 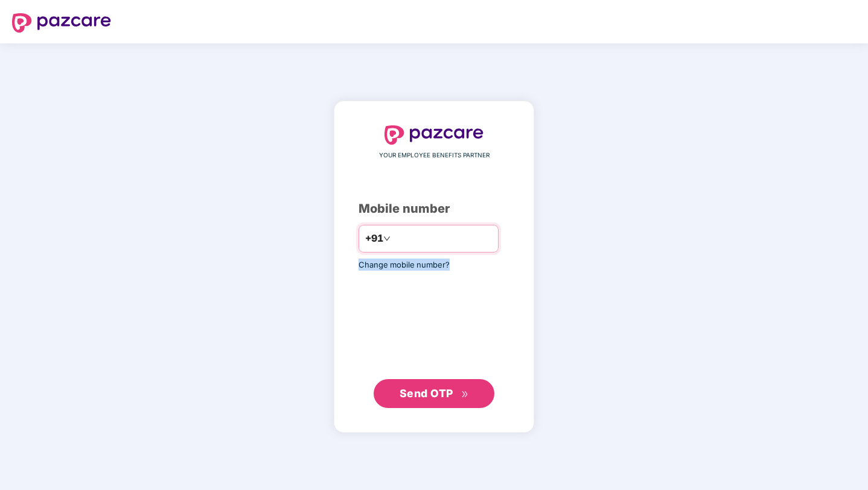 I want to click on a: Change mobile number?, so click(x=403, y=265).